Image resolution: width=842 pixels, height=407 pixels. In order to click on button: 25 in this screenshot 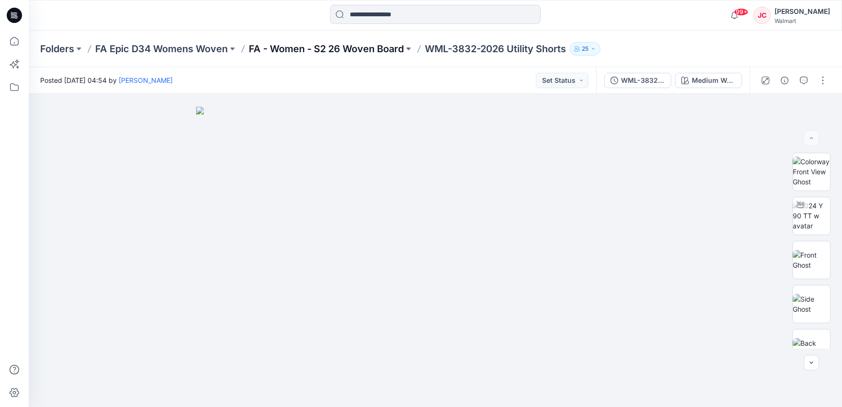, I will do `click(585, 49)`.